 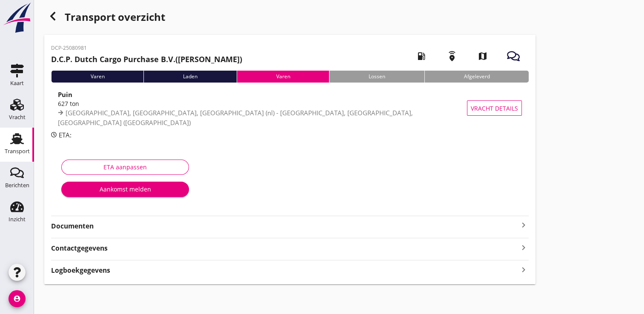 What do you see at coordinates (17, 185) in the screenshot?
I see `div: Berichten` at bounding box center [17, 185].